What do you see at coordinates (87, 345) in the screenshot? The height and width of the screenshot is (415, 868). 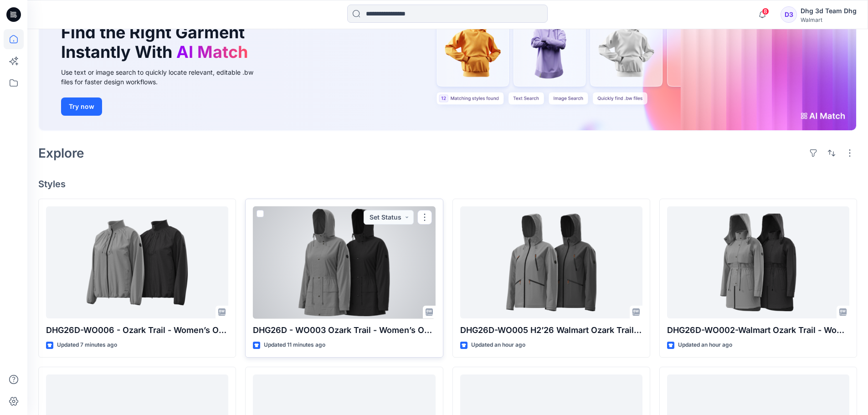 I see `p: Updated 7 minutes ago` at bounding box center [87, 345].